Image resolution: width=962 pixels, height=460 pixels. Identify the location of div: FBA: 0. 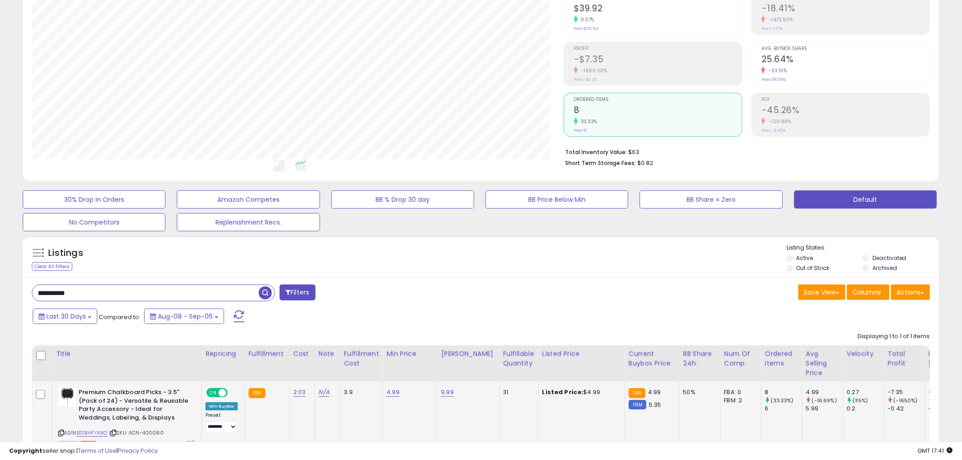
(739, 392).